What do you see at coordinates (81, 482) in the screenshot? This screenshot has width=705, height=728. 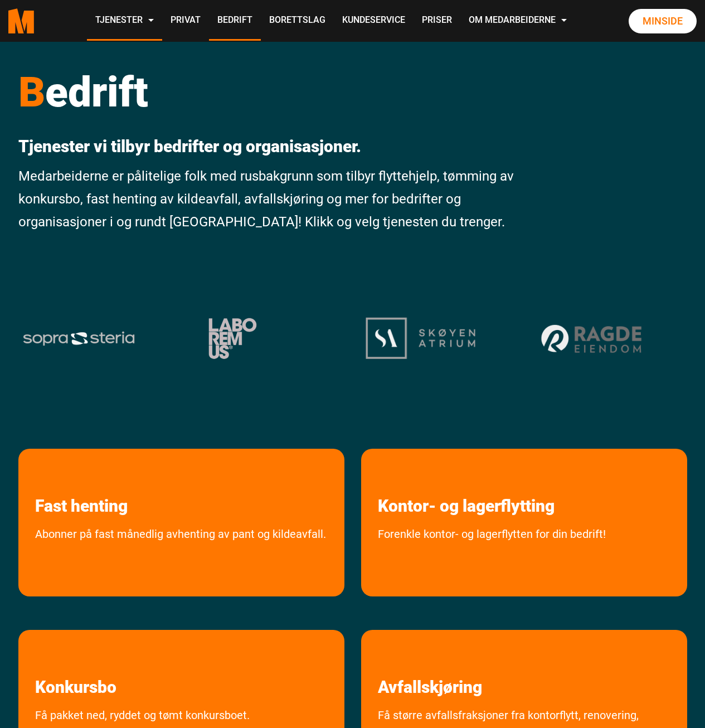 I see `a: les mer om Fast henting` at bounding box center [81, 482].